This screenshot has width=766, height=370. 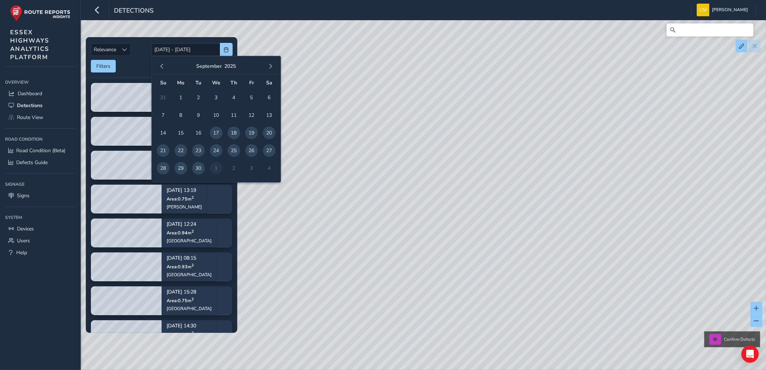 I want to click on span: 30, so click(x=198, y=168).